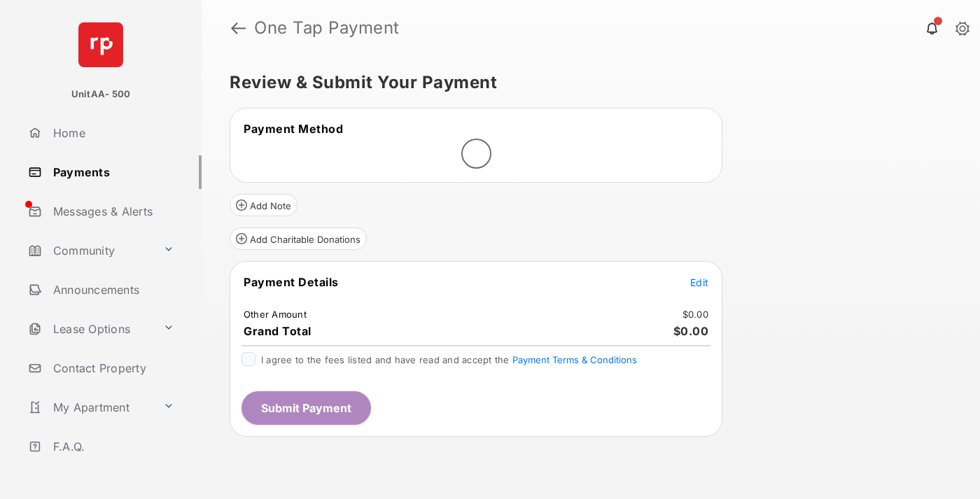  What do you see at coordinates (691, 331) in the screenshot?
I see `span: $0.00` at bounding box center [691, 331].